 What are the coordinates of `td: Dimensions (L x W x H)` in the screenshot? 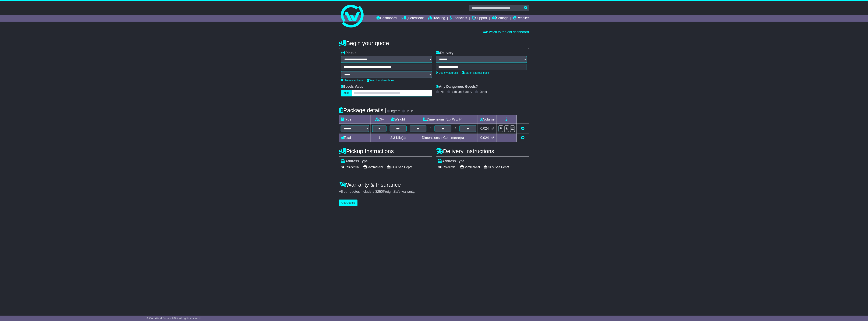 It's located at (443, 119).